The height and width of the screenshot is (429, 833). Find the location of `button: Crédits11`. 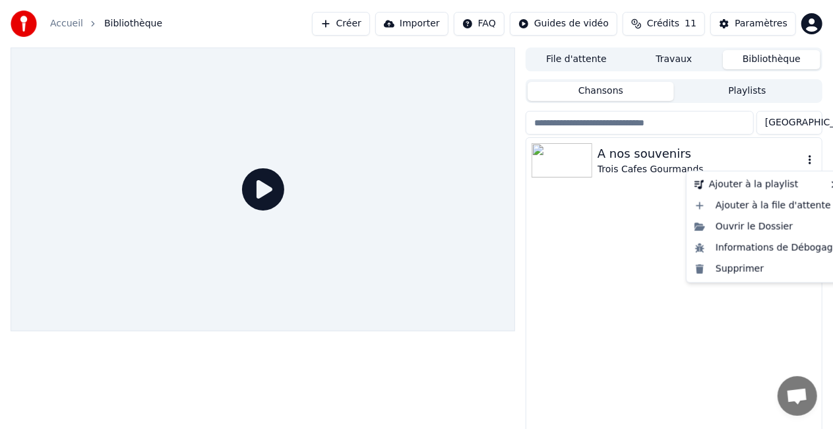

button: Crédits11 is located at coordinates (664, 24).